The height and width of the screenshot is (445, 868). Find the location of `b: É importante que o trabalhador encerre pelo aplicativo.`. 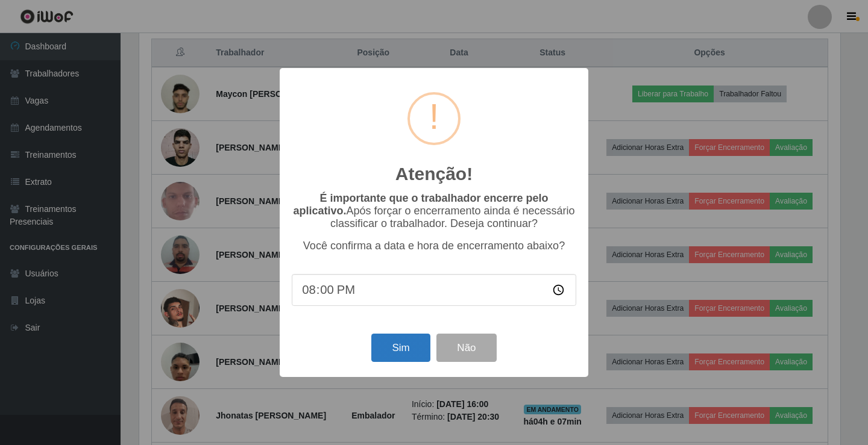

b: É importante que o trabalhador encerre pelo aplicativo. is located at coordinates (421, 204).